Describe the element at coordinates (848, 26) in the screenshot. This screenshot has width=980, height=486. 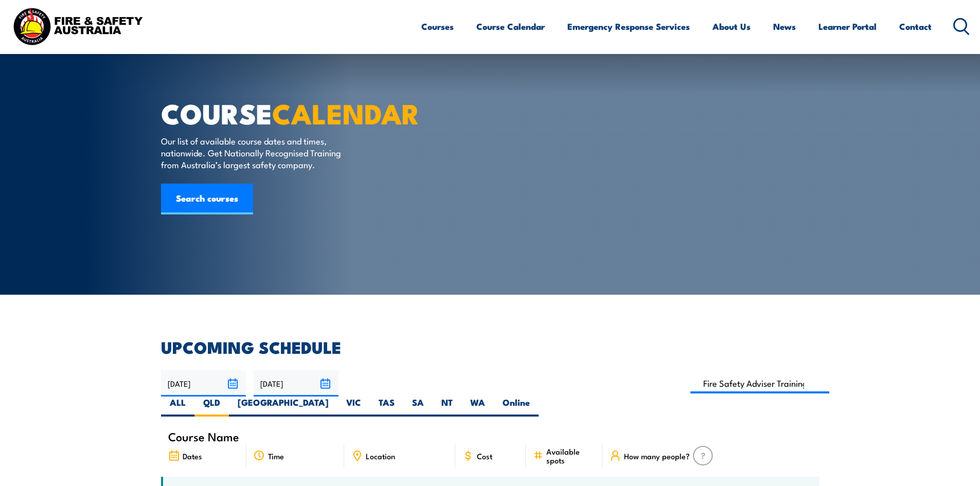
I see `a: Learner Portal` at that location.